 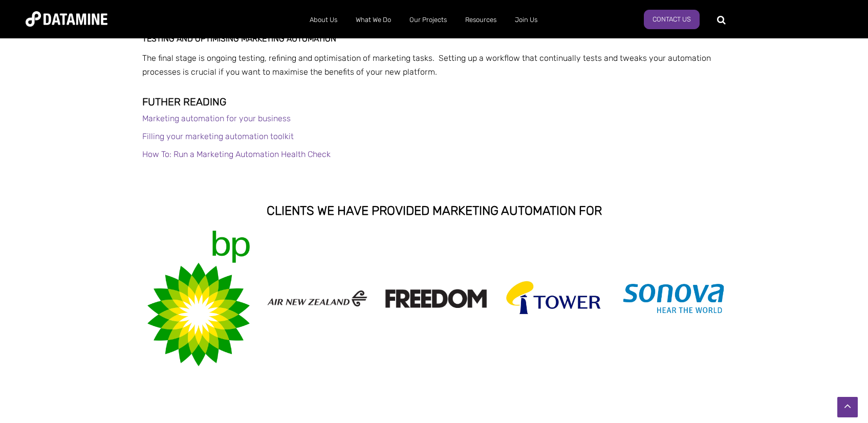 What do you see at coordinates (184, 102) in the screenshot?
I see `span: Futher reading` at bounding box center [184, 102].